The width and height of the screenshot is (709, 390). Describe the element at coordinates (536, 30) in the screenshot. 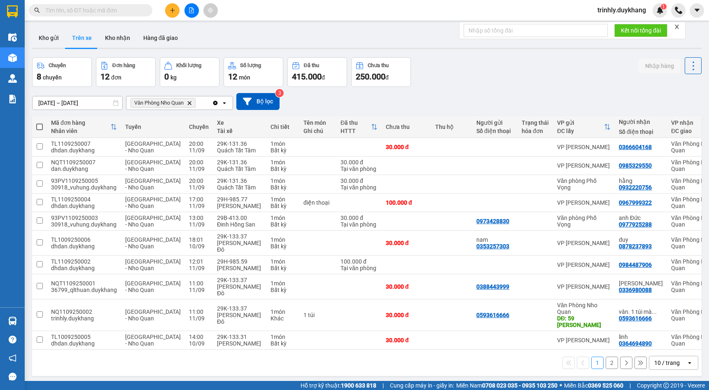

I see `input: Nhập số tổng đài` at that location.